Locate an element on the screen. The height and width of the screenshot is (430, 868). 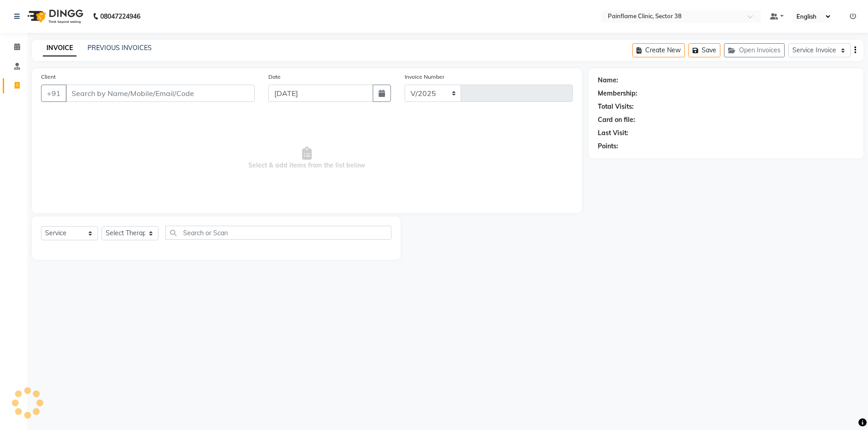
label: Client is located at coordinates (48, 77).